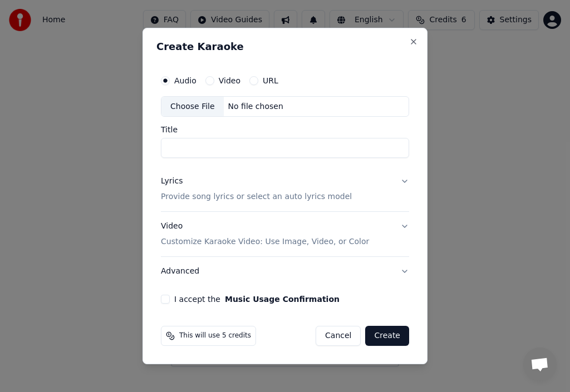 The image size is (570, 392). I want to click on label: I accept the, so click(257, 299).